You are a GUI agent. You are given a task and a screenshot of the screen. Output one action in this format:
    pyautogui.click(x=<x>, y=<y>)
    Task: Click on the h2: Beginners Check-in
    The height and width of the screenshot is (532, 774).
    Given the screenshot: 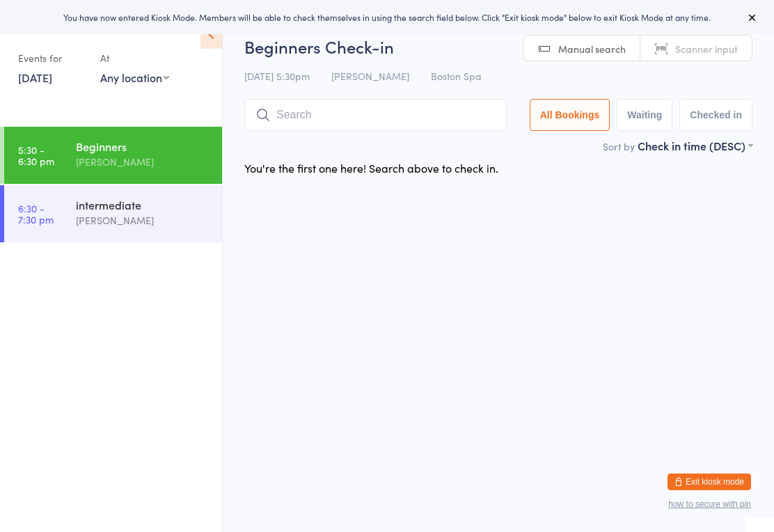 What is the action you would take?
    pyautogui.click(x=499, y=46)
    